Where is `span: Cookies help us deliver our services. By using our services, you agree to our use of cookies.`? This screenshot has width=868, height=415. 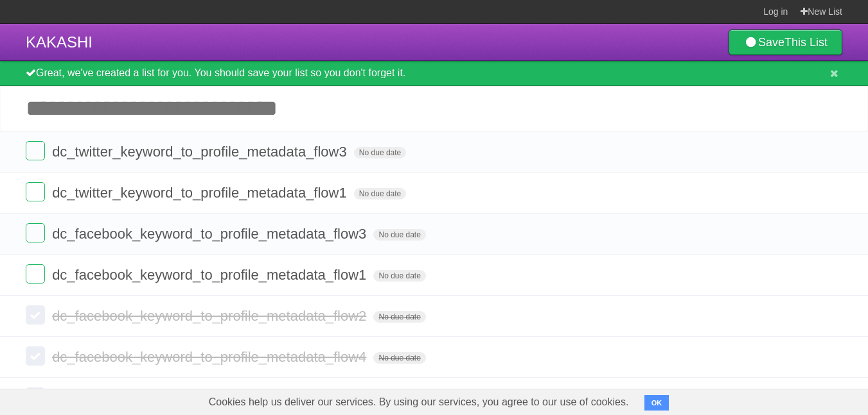
span: Cookies help us deliver our services. By using our services, you agree to our use of cookies. is located at coordinates (419, 403).